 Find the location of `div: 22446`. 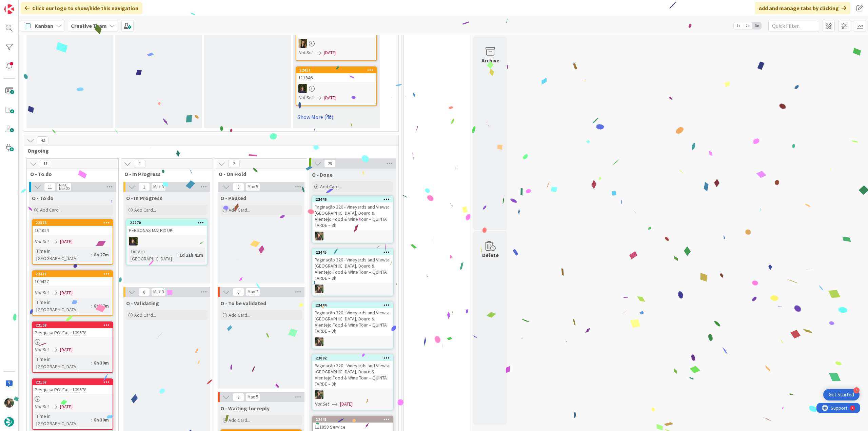

div: 22446 is located at coordinates (353, 199).